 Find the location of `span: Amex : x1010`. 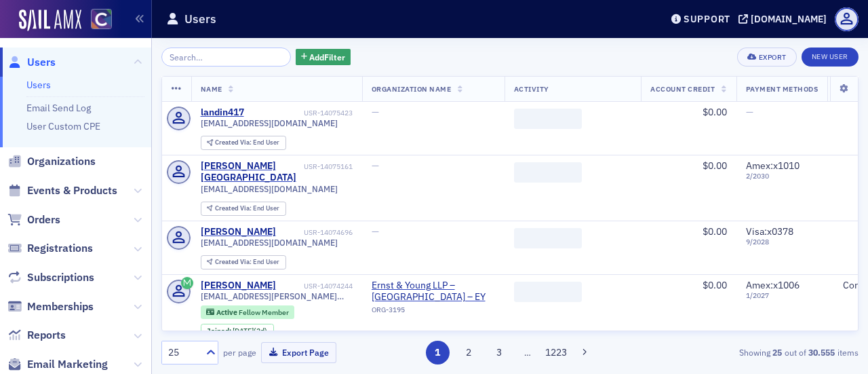

span: Amex : x1010 is located at coordinates (772, 166).